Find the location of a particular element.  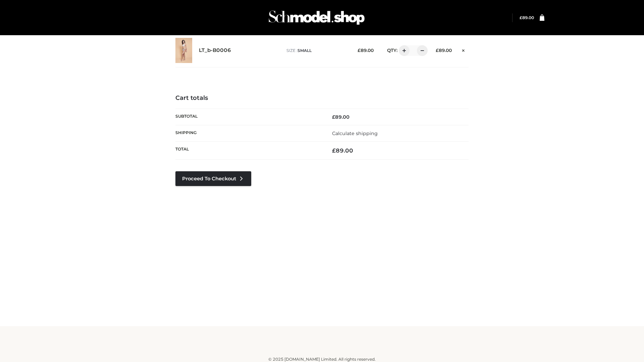

h4: Cart totals is located at coordinates (322, 98).